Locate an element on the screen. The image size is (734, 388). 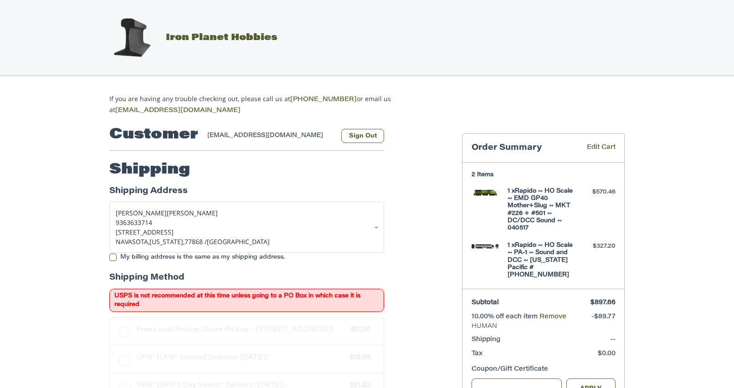
h3: Order Summary is located at coordinates (522, 148).